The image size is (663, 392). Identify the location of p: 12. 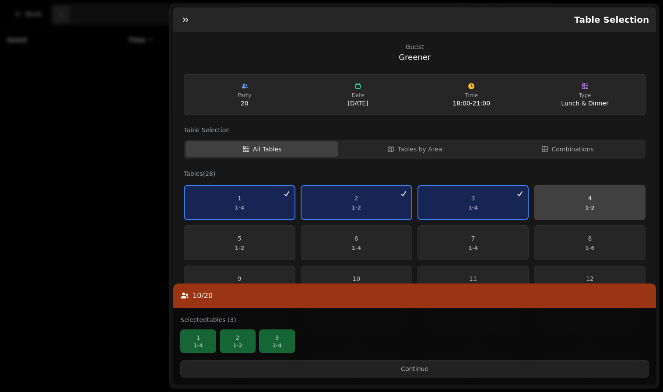
(590, 279).